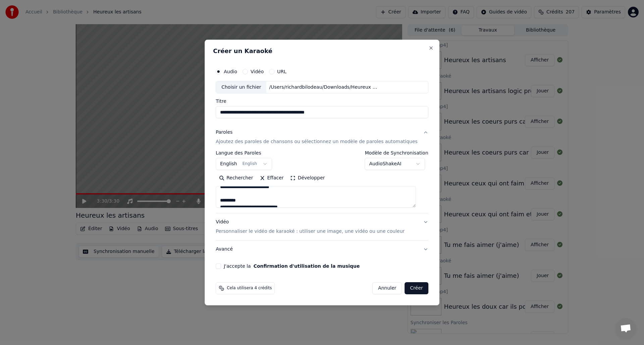 This screenshot has width=644, height=345. I want to click on p: Ajoutez des paroles de chansons ou sélectionnez un modèle de paroles automatiques, so click(317, 142).